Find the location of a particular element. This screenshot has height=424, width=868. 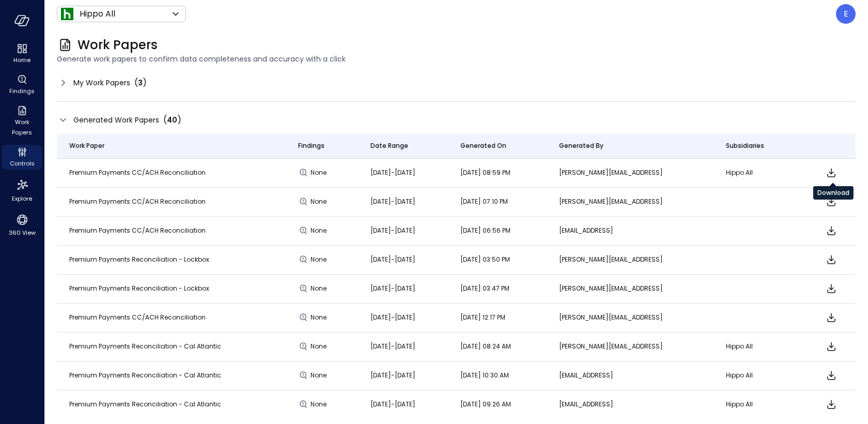

span: Home is located at coordinates (22, 60).